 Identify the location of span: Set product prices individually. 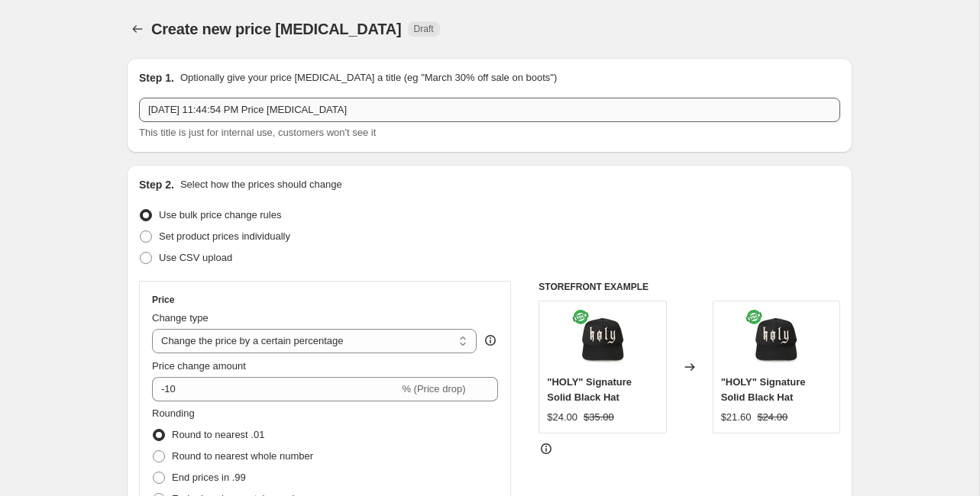
(224, 236).